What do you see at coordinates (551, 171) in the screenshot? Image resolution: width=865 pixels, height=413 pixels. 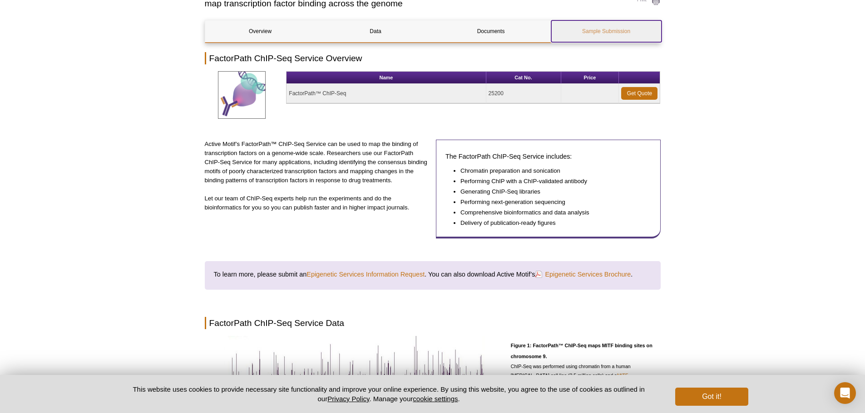 I see `li: Chromatin preparation and sonication` at bounding box center [551, 171].